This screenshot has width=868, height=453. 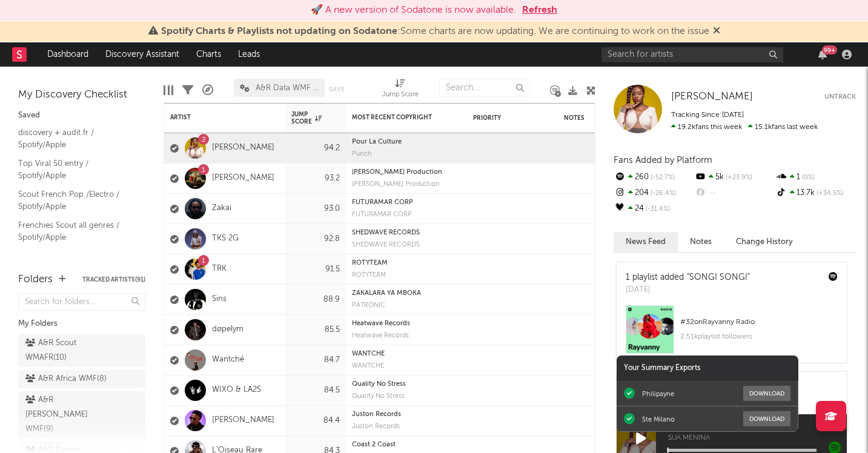 I want to click on span: 19.2k fans this week, so click(x=707, y=128).